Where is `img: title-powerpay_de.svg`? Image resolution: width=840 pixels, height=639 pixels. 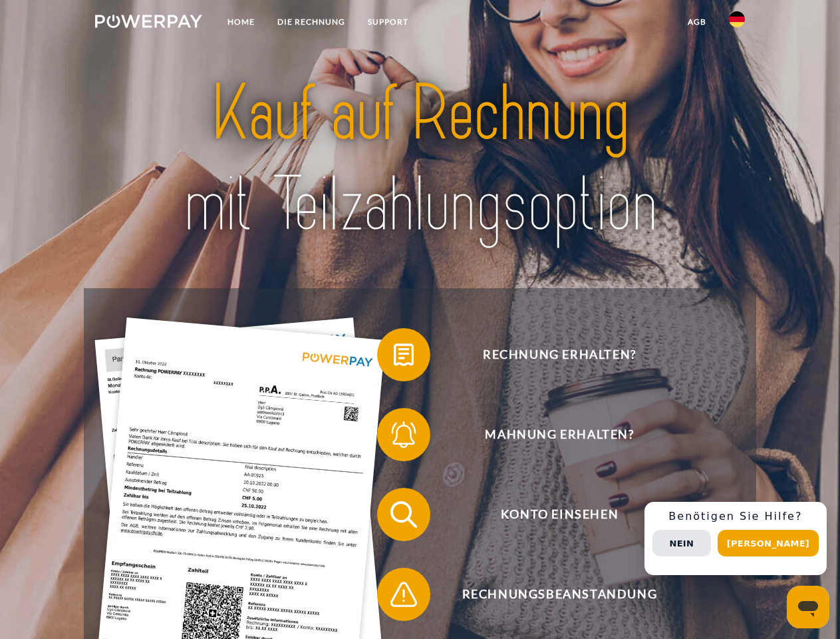 img: title-powerpay_de.svg is located at coordinates (420, 159).